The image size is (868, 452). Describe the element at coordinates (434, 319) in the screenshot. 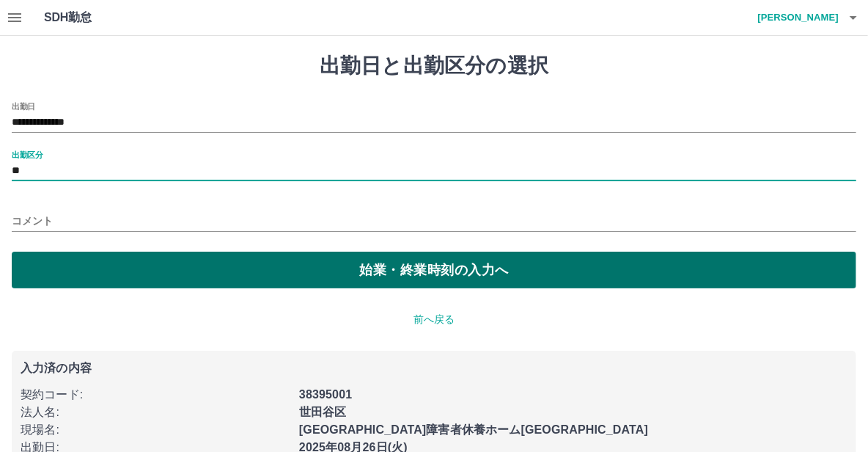

I see `p: 前へ戻る` at that location.